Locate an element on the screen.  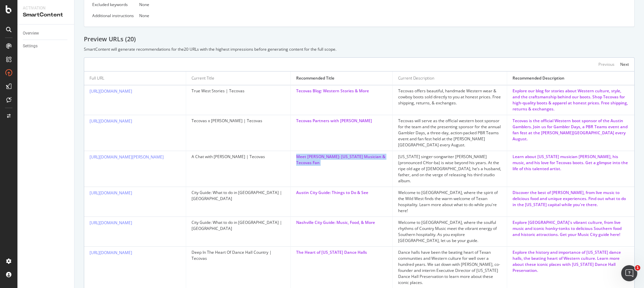
div: Recommended Title is located at coordinates (315, 78).